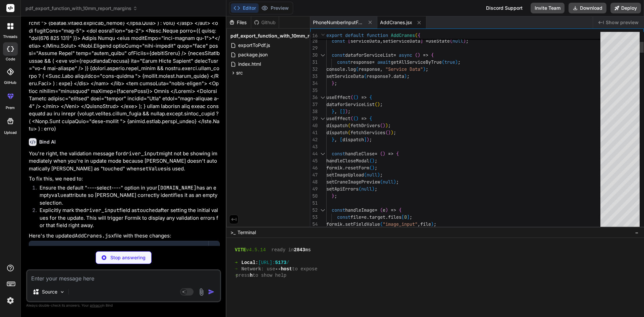 The image size is (644, 317). What do you see at coordinates (406, 55) in the screenshot?
I see `span: async` at bounding box center [406, 55].